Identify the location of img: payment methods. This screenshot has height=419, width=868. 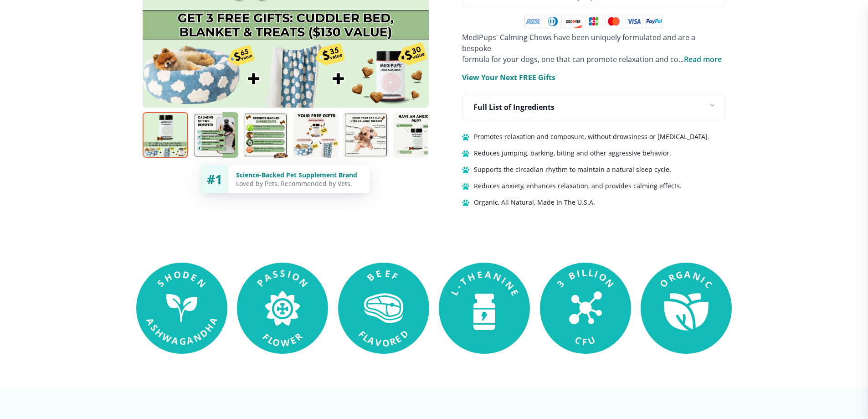
(594, 21).